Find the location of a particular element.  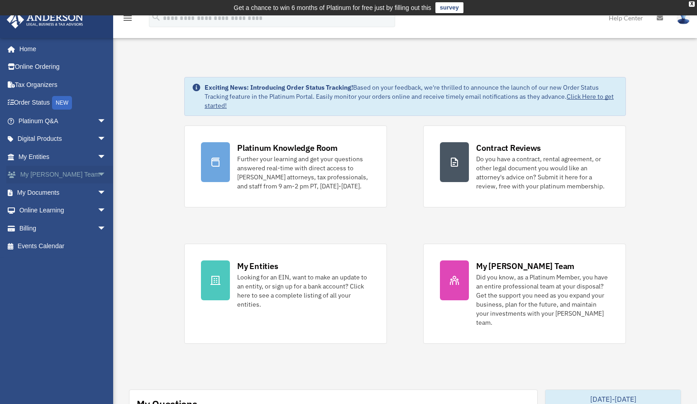

div: My Entities is located at coordinates (257, 266).